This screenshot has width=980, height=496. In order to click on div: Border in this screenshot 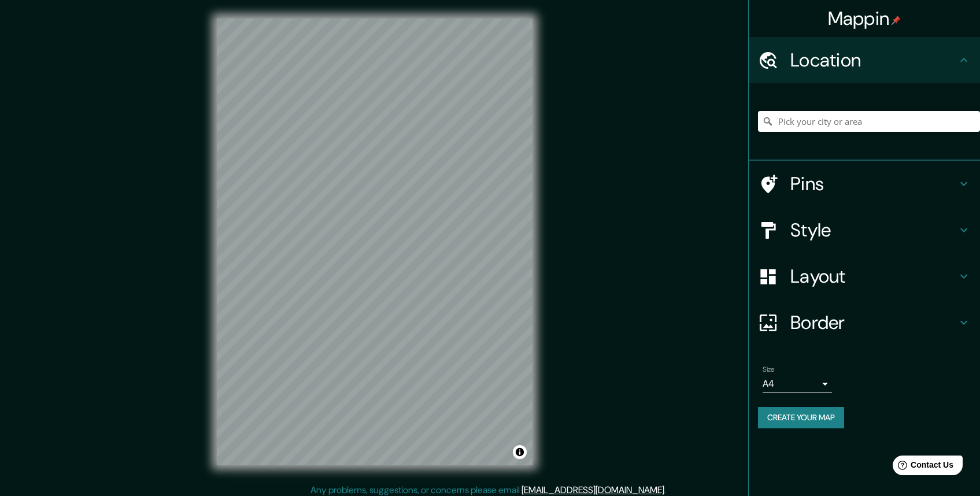, I will do `click(864, 322)`.